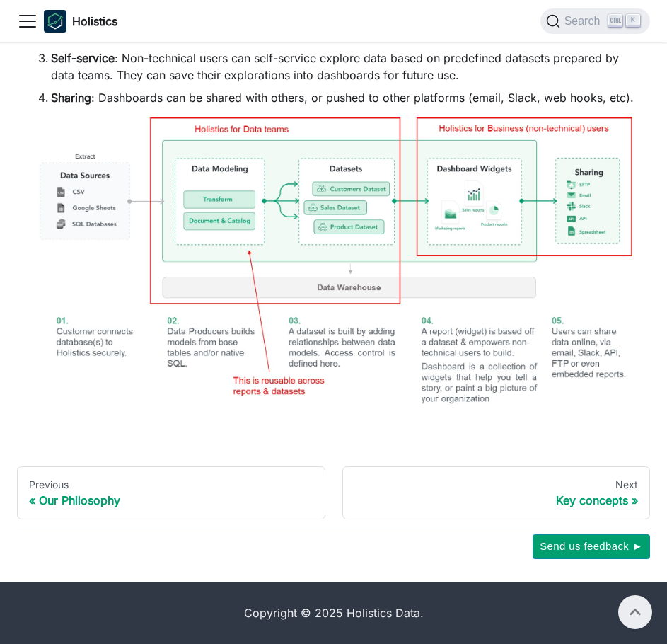 The height and width of the screenshot is (644, 667). I want to click on div: Copyright © 2025 Holistics Data., so click(333, 613).